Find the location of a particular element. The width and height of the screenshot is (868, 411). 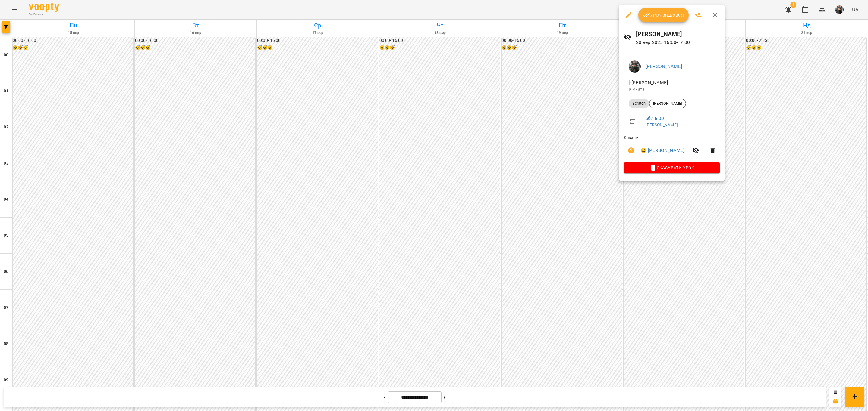

p: Кімната is located at coordinates (671, 89).